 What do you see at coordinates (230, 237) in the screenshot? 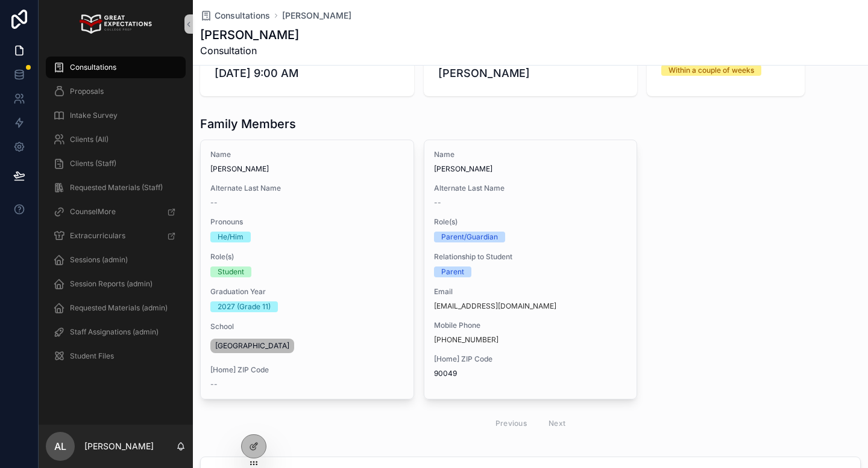
I see `div: He/Him` at bounding box center [230, 237].